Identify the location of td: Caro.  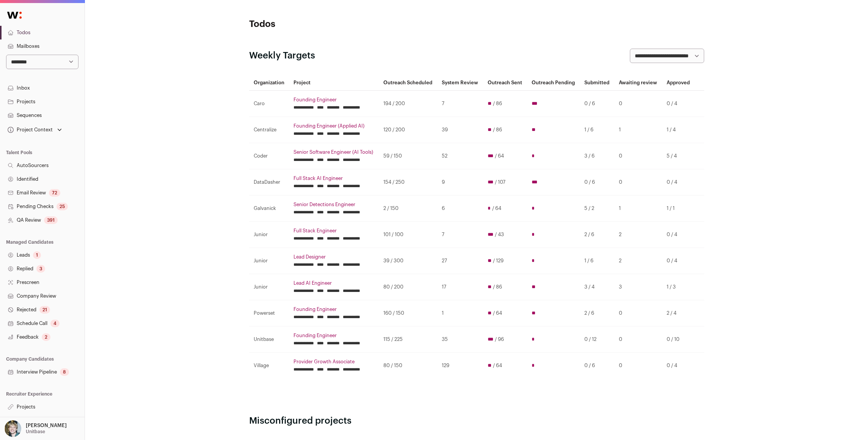
(269, 103).